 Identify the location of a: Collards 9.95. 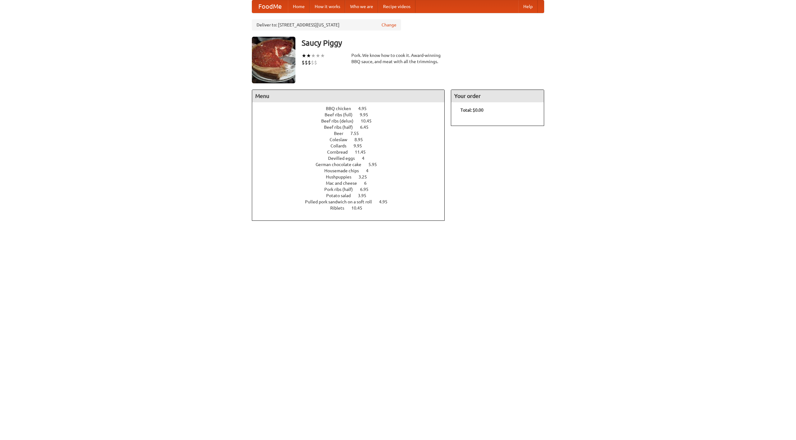
(352, 146).